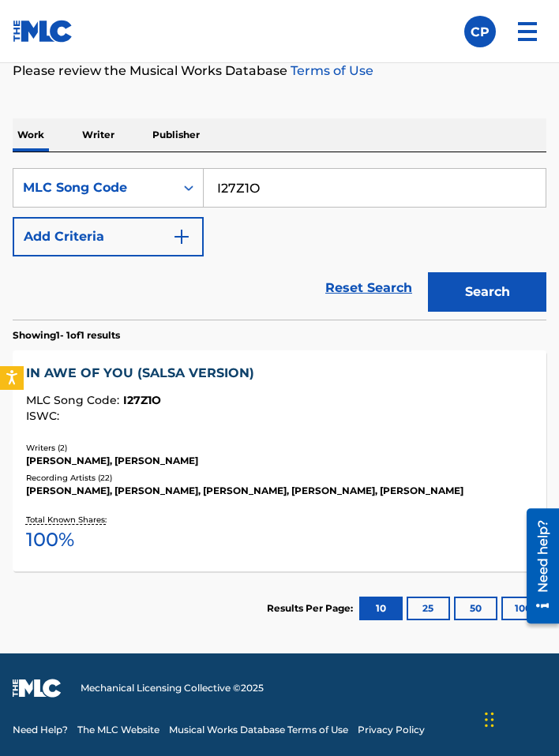 The height and width of the screenshot is (756, 559). I want to click on p: Total Known Shares:, so click(68, 519).